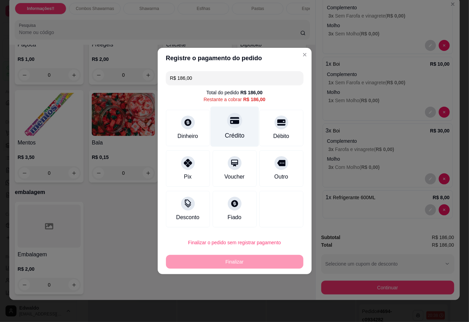  I want to click on div: Crédito, so click(234, 135).